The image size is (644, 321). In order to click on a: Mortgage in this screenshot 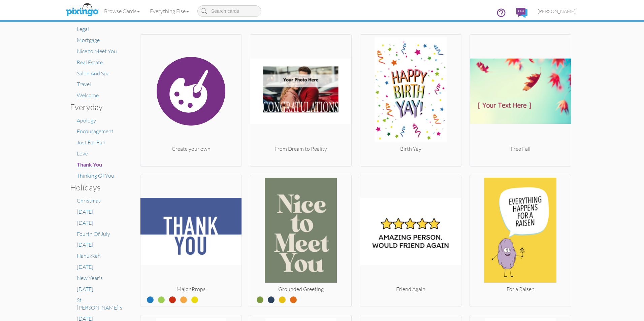, I will do `click(88, 40)`.